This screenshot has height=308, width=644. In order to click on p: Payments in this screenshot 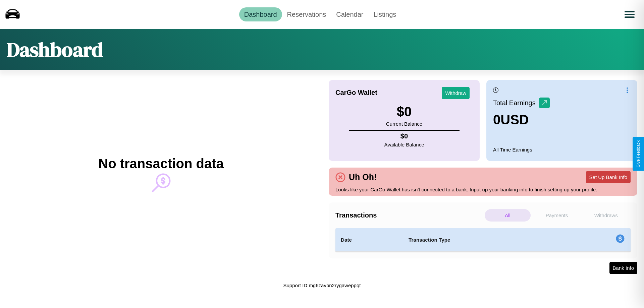, I will do `click(556, 215)`.